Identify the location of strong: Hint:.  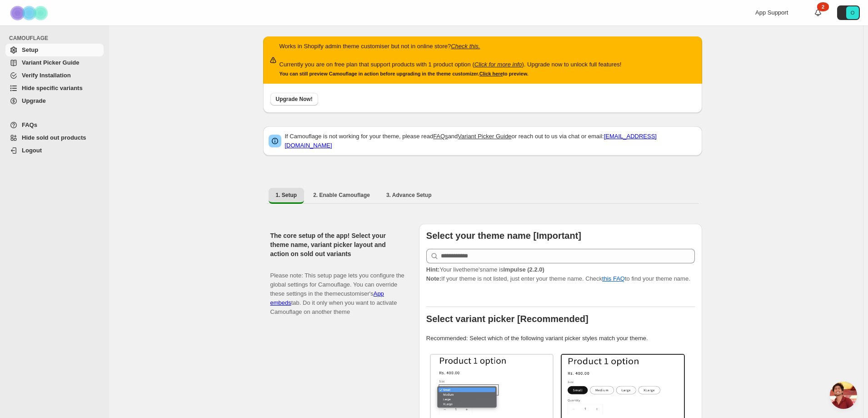
(433, 269).